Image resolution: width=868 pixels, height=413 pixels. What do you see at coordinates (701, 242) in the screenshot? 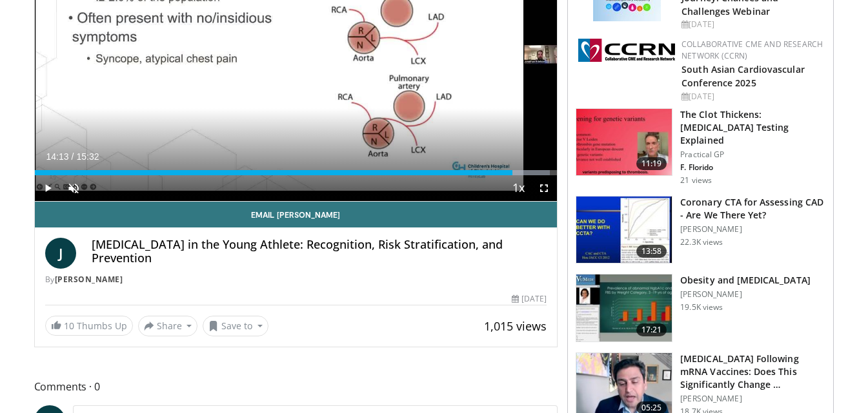
I see `p: 22.3K views` at bounding box center [701, 242].